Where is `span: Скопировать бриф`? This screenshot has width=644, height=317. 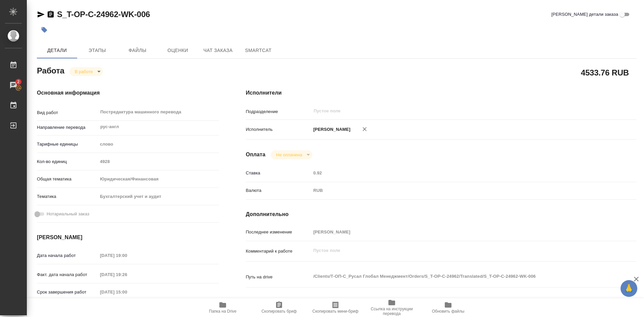 span: Скопировать бриф is located at coordinates (279, 311).